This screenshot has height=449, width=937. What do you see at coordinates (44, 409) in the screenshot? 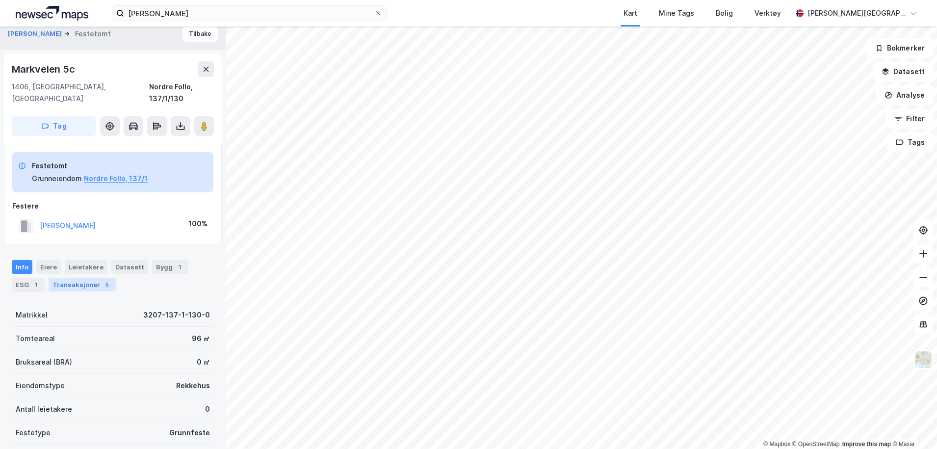
I see `div: Antall leietakere` at bounding box center [44, 409].